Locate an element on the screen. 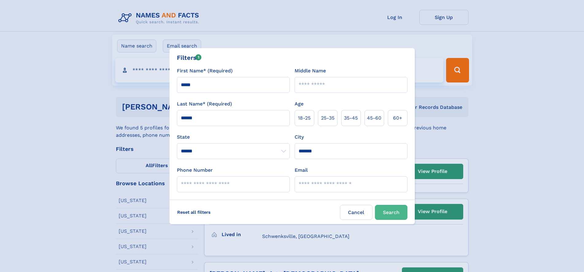 The image size is (584, 272). button: Search is located at coordinates (391, 212).